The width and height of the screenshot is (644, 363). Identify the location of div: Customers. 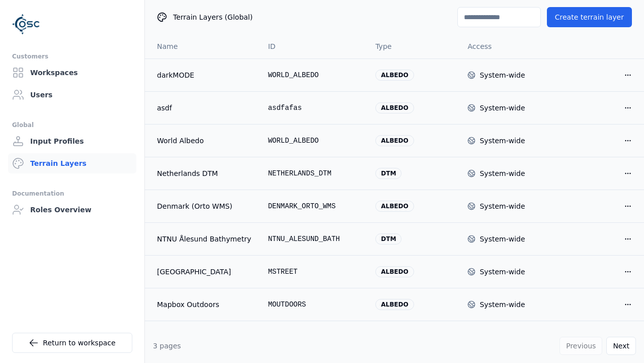
(72, 56).